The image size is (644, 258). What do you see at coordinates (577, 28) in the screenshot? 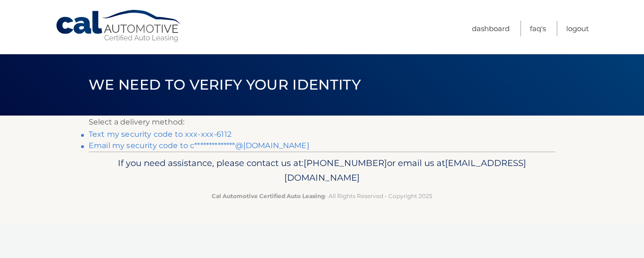
I see `a: Logout` at bounding box center [577, 28].